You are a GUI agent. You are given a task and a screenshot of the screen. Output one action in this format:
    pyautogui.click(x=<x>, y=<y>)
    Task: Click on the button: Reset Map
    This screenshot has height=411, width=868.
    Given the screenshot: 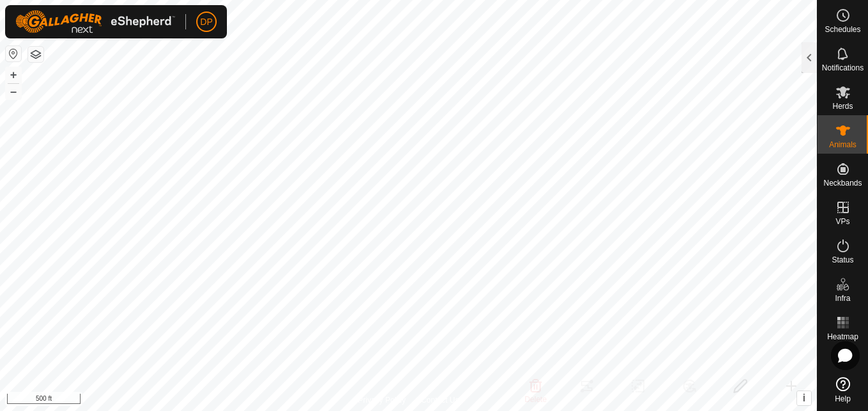 What is the action you would take?
    pyautogui.click(x=14, y=54)
    